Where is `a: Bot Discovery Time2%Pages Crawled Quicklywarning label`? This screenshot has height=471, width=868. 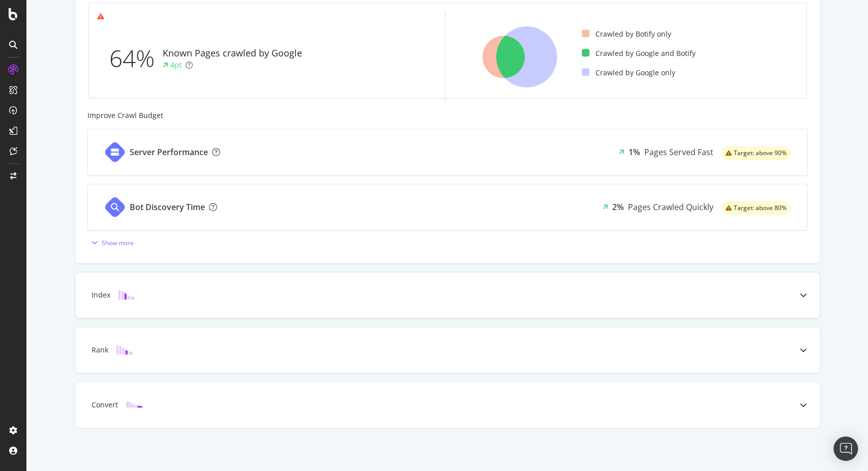
a: Bot Discovery Time2%Pages Crawled Quicklywarning label is located at coordinates (448, 207).